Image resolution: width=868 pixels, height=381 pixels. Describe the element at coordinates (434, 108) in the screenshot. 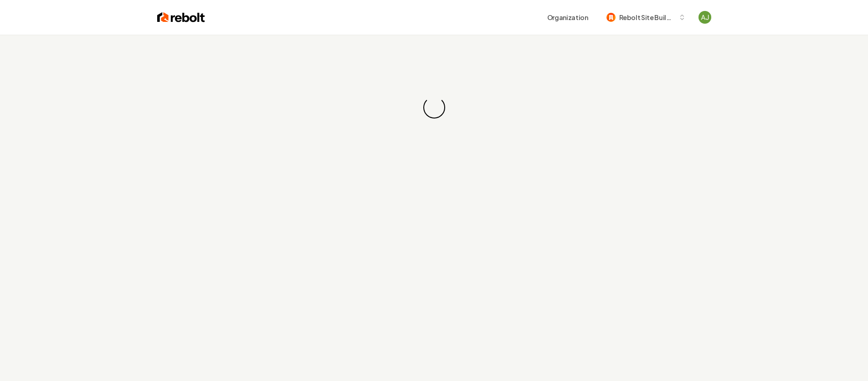

I see `div: Loading` at that location.